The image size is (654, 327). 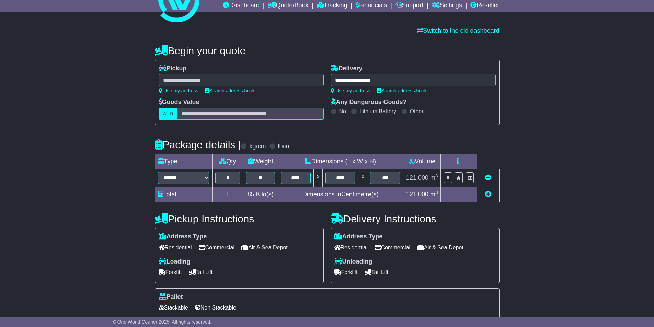 I want to click on td: Volume, so click(x=422, y=162).